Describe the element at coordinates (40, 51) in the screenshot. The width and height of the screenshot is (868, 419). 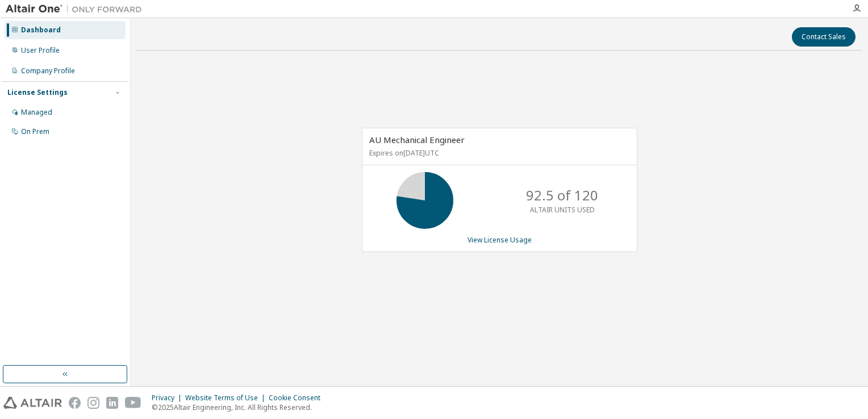
I see `div: User Profile` at that location.